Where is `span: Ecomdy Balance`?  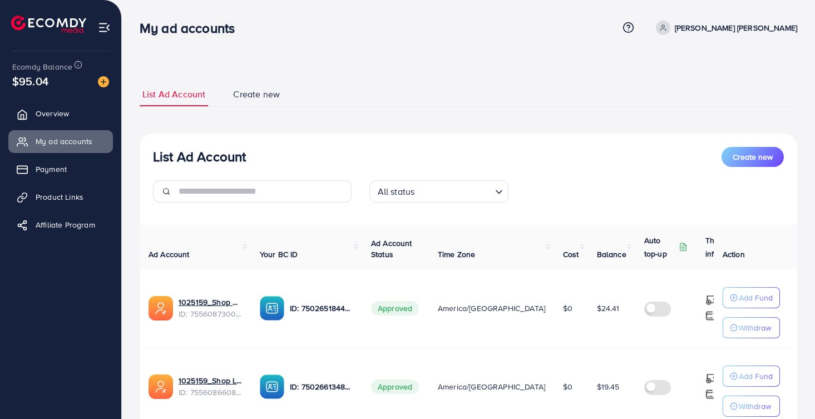
span: Ecomdy Balance is located at coordinates (42, 67).